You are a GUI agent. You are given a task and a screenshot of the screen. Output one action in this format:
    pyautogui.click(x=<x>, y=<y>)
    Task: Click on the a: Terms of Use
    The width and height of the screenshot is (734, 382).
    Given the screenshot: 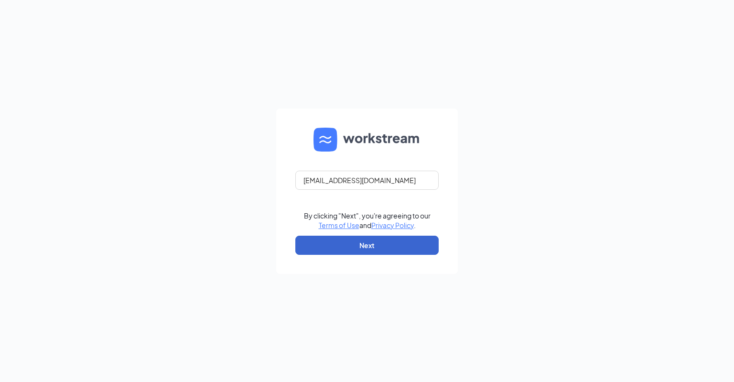 What is the action you would take?
    pyautogui.click(x=339, y=225)
    